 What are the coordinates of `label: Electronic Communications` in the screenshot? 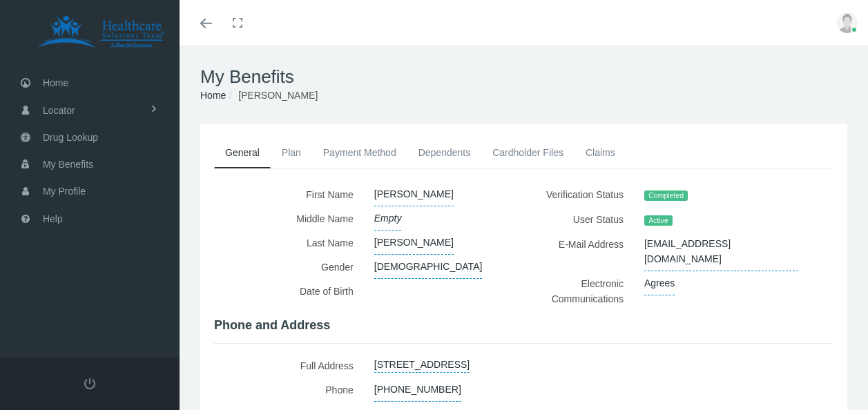 It's located at (585, 291).